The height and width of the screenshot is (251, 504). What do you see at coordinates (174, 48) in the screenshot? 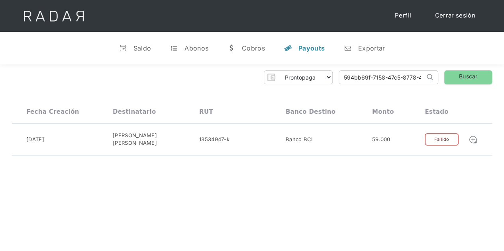
I see `div: t` at bounding box center [174, 48].